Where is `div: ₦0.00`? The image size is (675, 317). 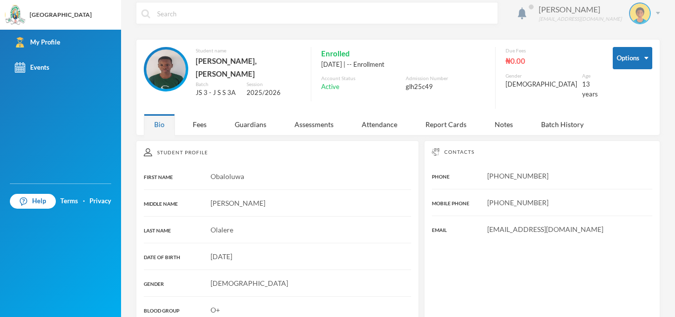
div: ₦0.00 is located at coordinates (552, 61).